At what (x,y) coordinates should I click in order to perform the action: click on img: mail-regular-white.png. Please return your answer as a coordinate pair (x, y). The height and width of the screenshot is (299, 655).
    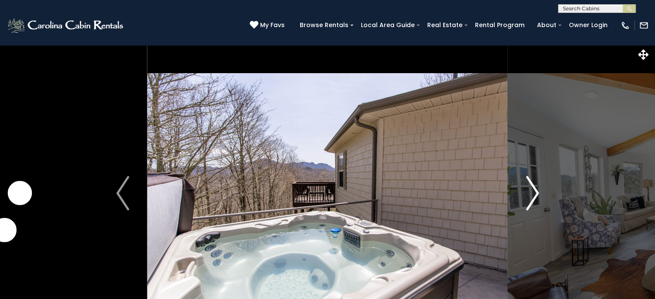
    Looking at the image, I should click on (644, 25).